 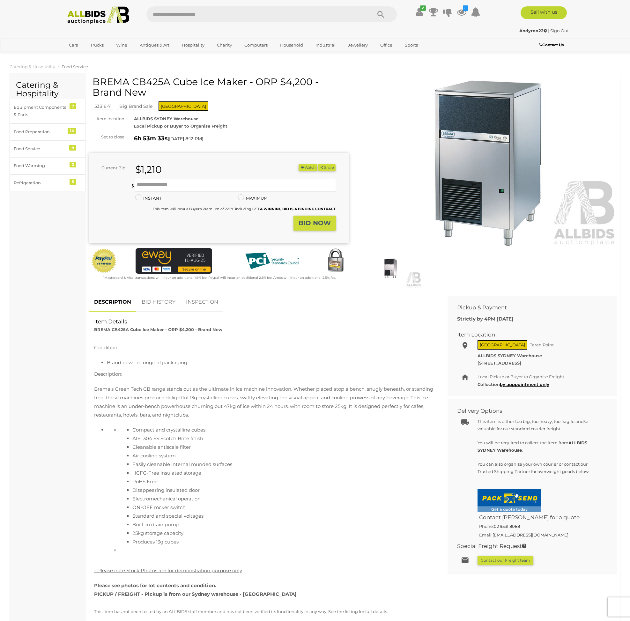 I want to click on a: INSPECTION, so click(x=202, y=302).